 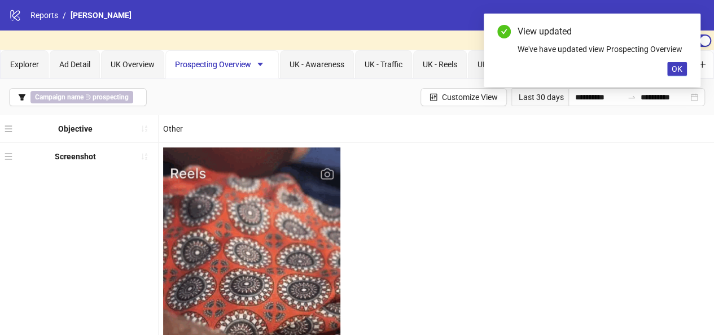 What do you see at coordinates (702, 64) in the screenshot?
I see `span: plus` at bounding box center [702, 64].